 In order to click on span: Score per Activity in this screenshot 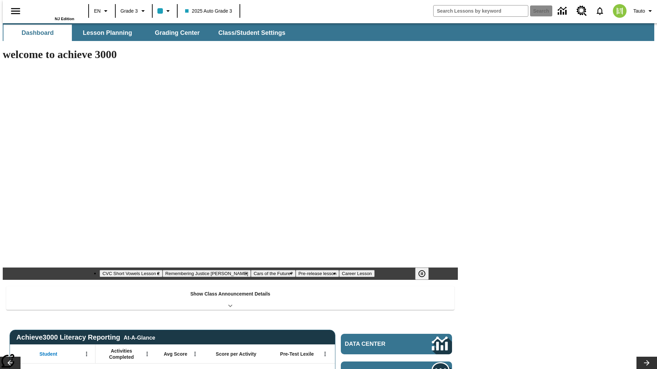, I will do `click(236, 354)`.